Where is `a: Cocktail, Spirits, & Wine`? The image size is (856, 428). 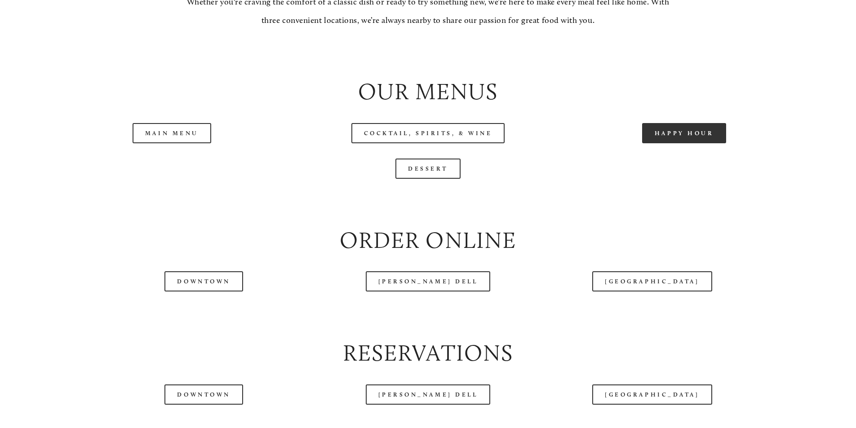 a: Cocktail, Spirits, & Wine is located at coordinates (428, 133).